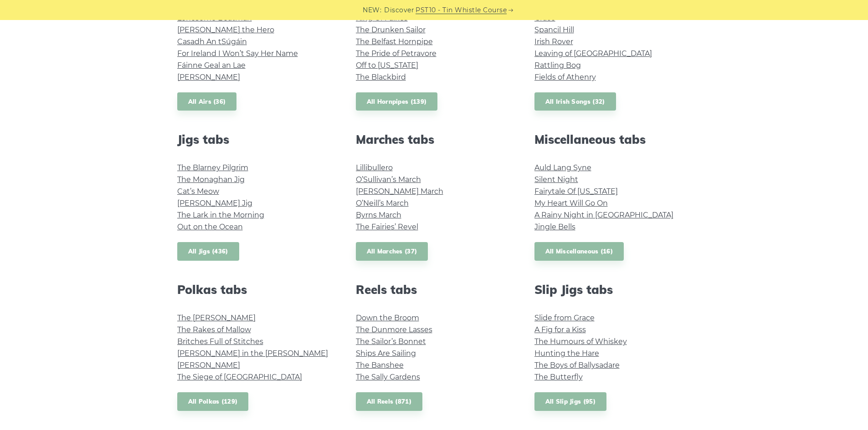  I want to click on span: NEW:, so click(372, 10).